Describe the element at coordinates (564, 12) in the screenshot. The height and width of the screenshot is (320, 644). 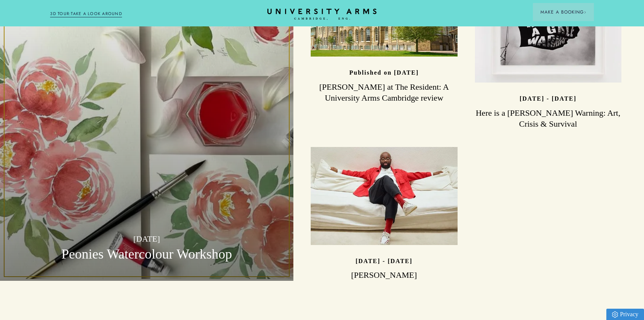
I see `span: Make a Booking` at that location.